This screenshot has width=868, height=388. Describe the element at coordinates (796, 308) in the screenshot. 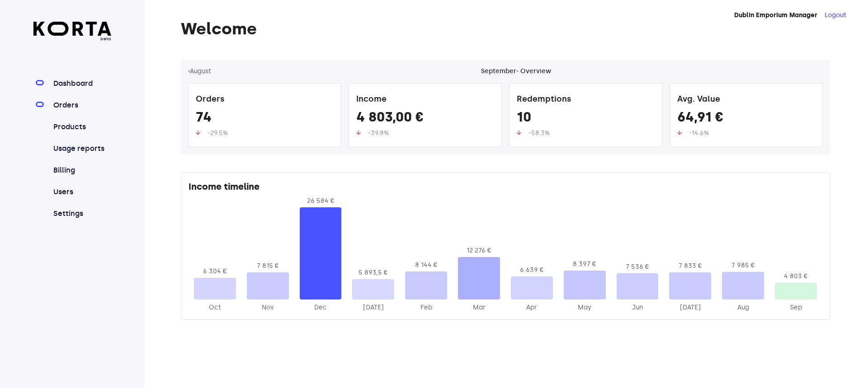

I see `div: 2025-Sep` at that location.